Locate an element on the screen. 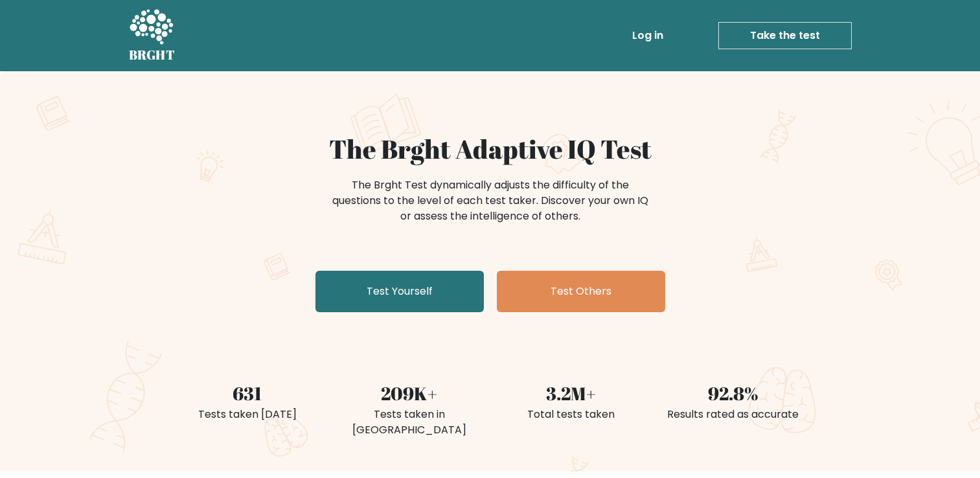  a: Log in is located at coordinates (648, 35).